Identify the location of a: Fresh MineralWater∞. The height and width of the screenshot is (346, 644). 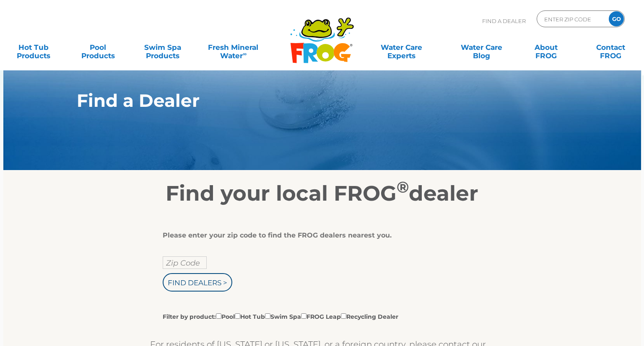
(234, 48).